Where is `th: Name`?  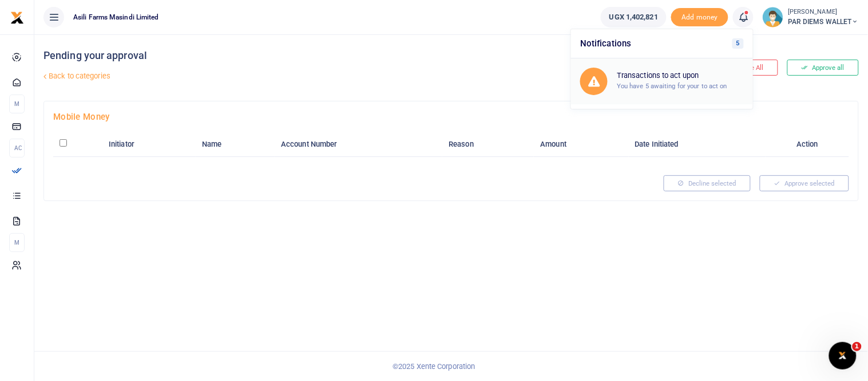
th: Name is located at coordinates (235, 144).